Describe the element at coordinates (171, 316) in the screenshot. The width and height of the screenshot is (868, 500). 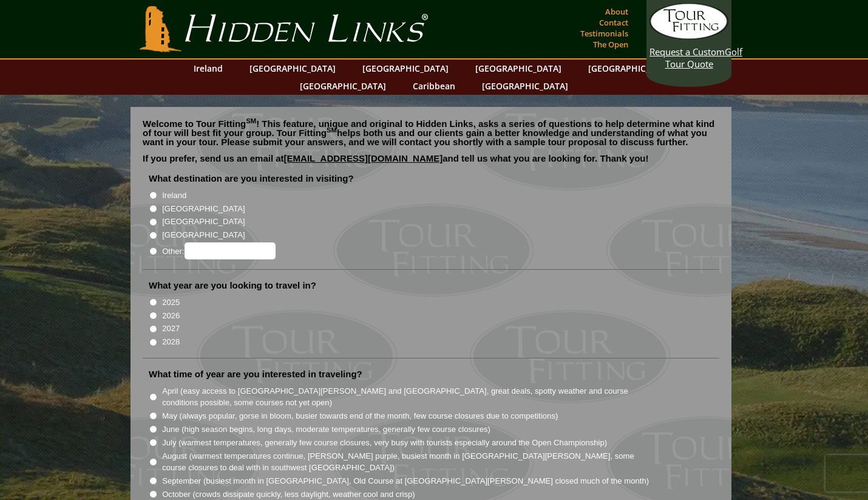
I see `label: 2026` at that location.